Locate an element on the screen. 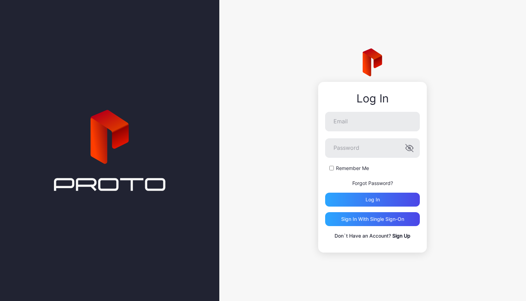 This screenshot has height=301, width=526. div: Log In is located at coordinates (372, 99).